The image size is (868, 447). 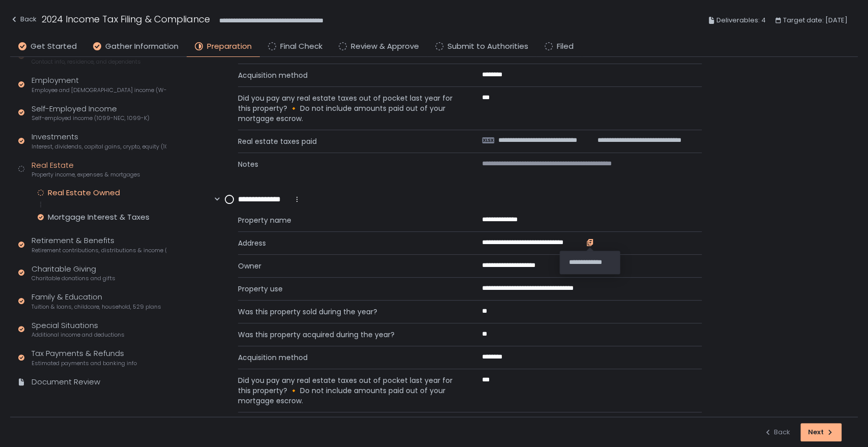 What do you see at coordinates (99, 146) in the screenshot?
I see `span: Interest, dividends, capital gains, crypto, equity (1099s, K-1s)` at bounding box center [99, 146].